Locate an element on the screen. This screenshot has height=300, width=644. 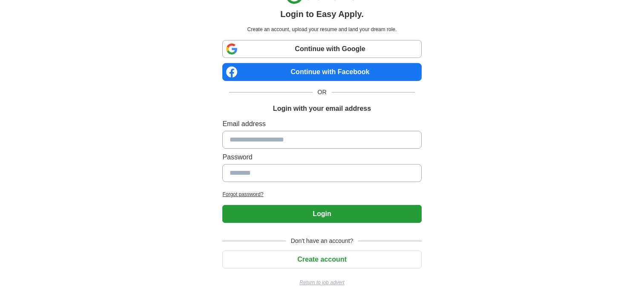
label: Password is located at coordinates (321, 157).